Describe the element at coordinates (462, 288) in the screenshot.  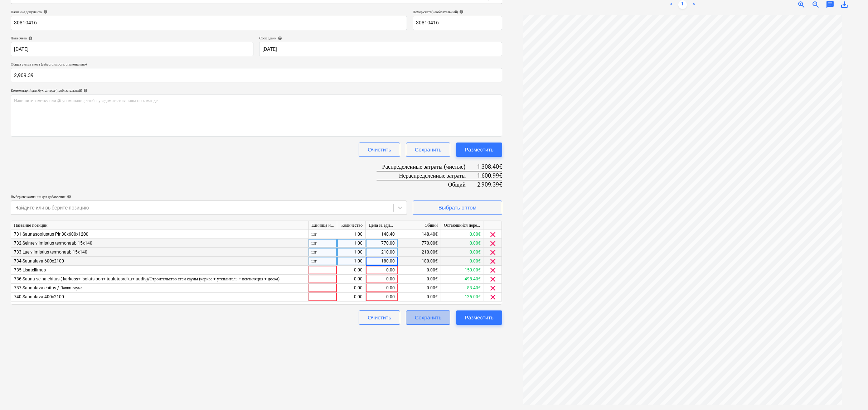
I see `div: 83.40€` at that location.